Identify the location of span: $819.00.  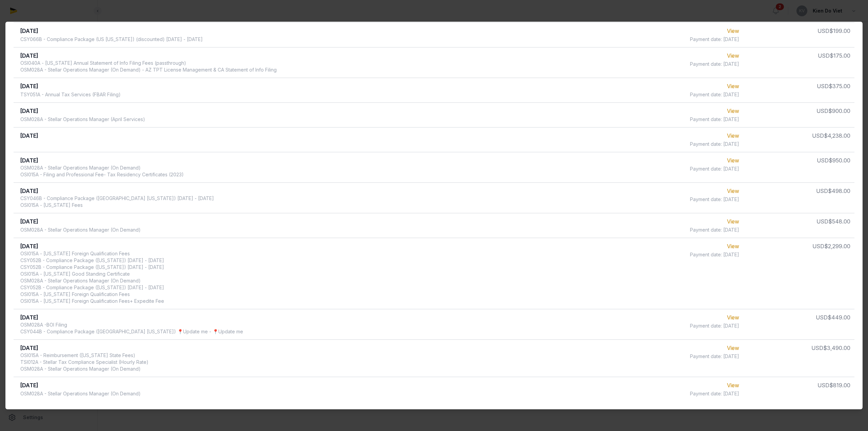
(840, 386).